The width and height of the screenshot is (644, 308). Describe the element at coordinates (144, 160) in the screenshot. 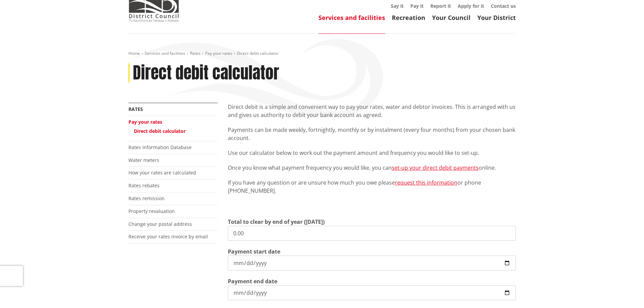

I see `a: Water meters` at that location.